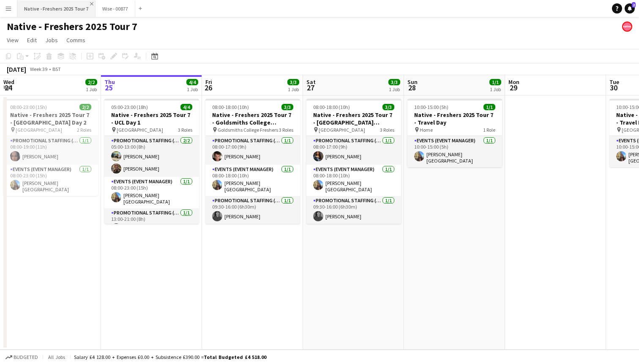 Image resolution: width=639 pixels, height=364 pixels. I want to click on span: Jobs, so click(51, 40).